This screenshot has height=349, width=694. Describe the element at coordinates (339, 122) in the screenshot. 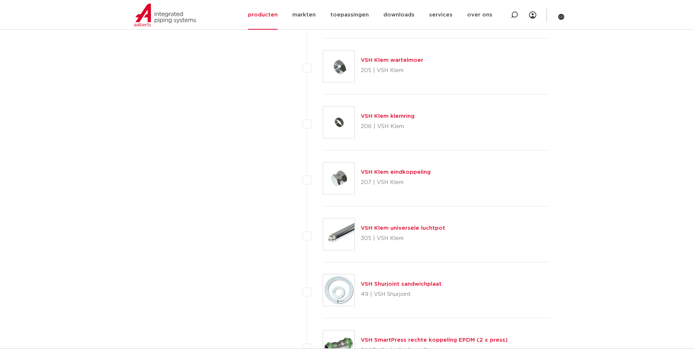

I see `img: Thumbnail for VSH Klem klemring` at that location.